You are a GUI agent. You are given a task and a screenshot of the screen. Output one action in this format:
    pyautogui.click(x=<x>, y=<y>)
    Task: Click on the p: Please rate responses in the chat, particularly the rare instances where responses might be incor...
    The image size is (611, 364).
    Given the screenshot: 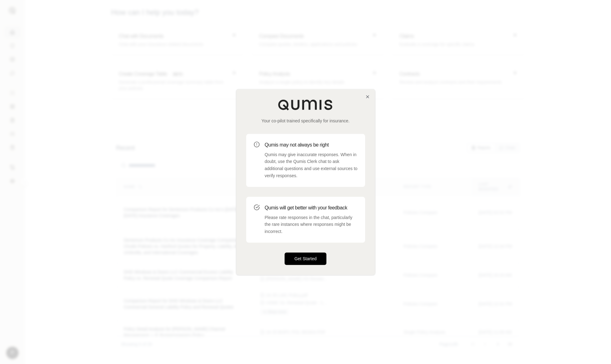 What is the action you would take?
    pyautogui.click(x=311, y=224)
    